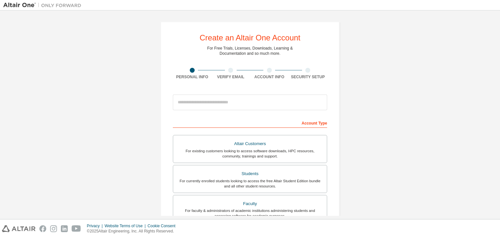  Describe the element at coordinates (250, 51) in the screenshot. I see `div: For Free Trials, Licenses, Downloads, Learning & Documentation and so much more.` at that location.